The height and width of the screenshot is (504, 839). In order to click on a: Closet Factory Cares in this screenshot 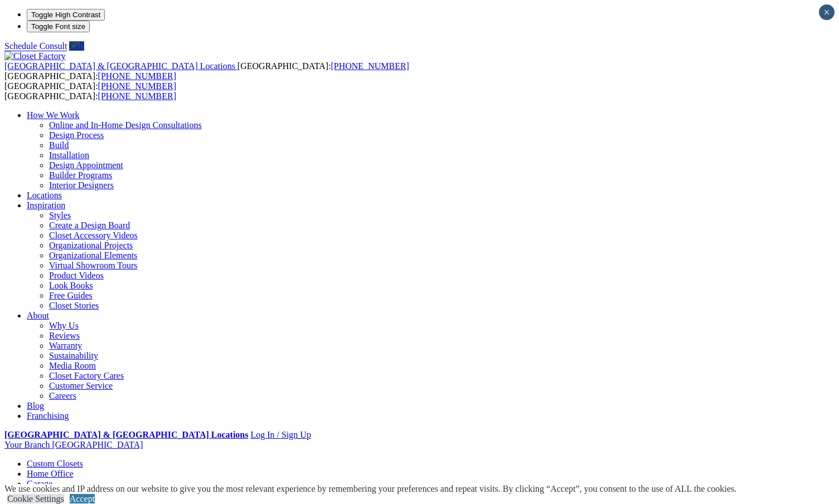, I will do `click(87, 375)`.